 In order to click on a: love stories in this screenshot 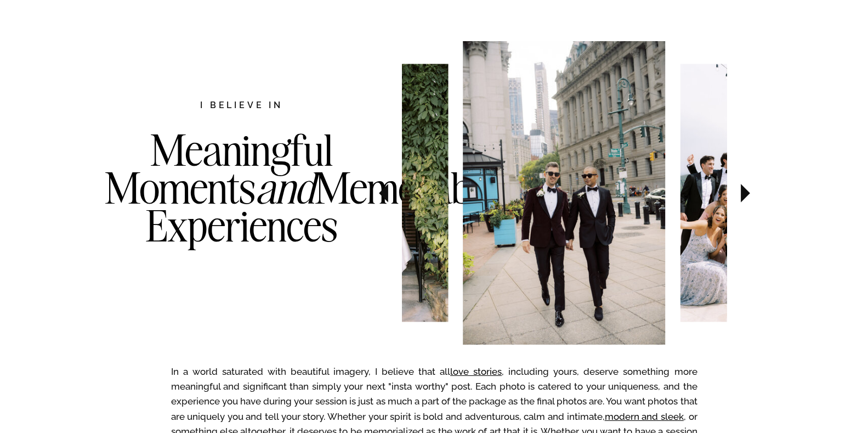, I will do `click(476, 371)`.